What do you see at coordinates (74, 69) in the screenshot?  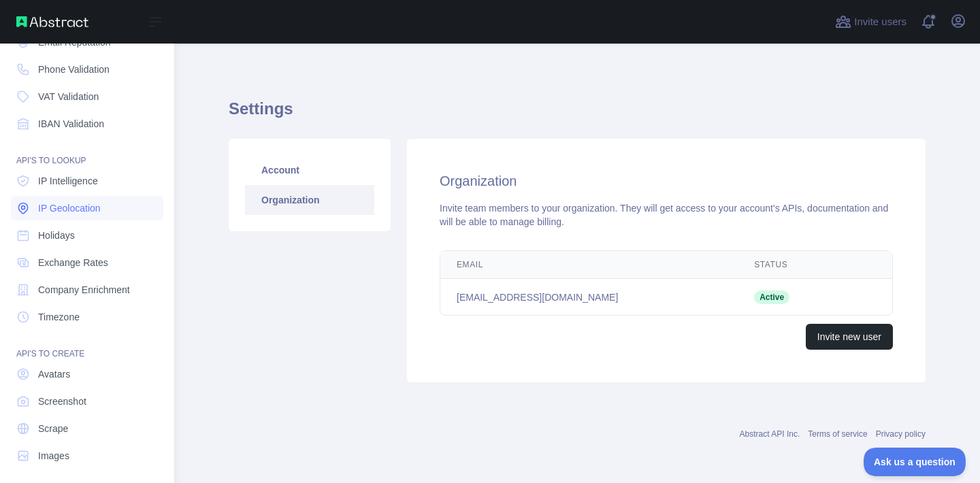 I see `span: Phone Validation` at bounding box center [74, 69].